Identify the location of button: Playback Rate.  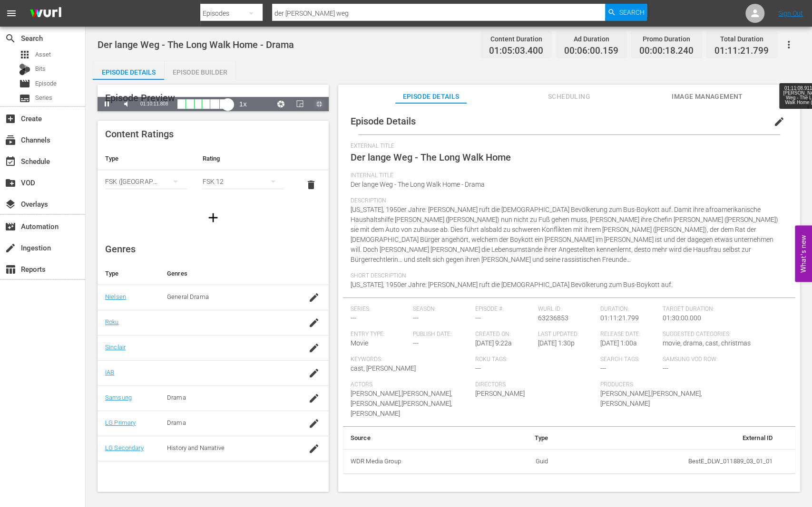
(243, 104).